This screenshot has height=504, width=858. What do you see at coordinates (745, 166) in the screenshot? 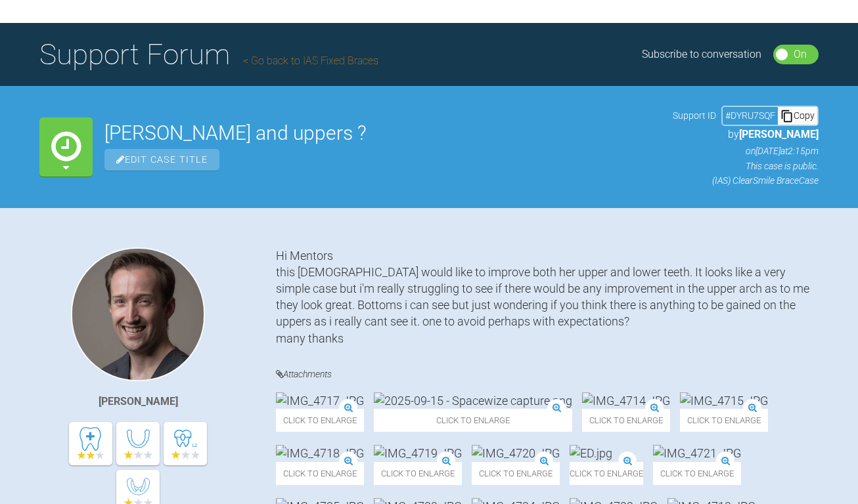
I see `p: This case is public.` at bounding box center [745, 166].